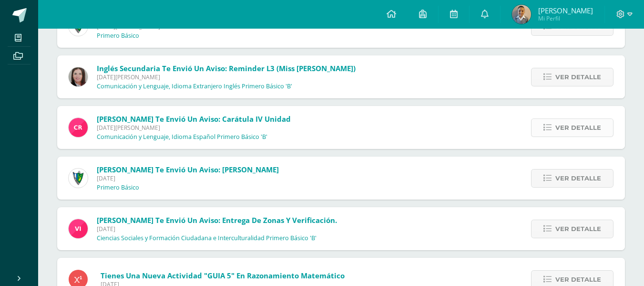  I want to click on img: 8af0450cf43d44e38c4a1497329761f3.png, so click(78, 76).